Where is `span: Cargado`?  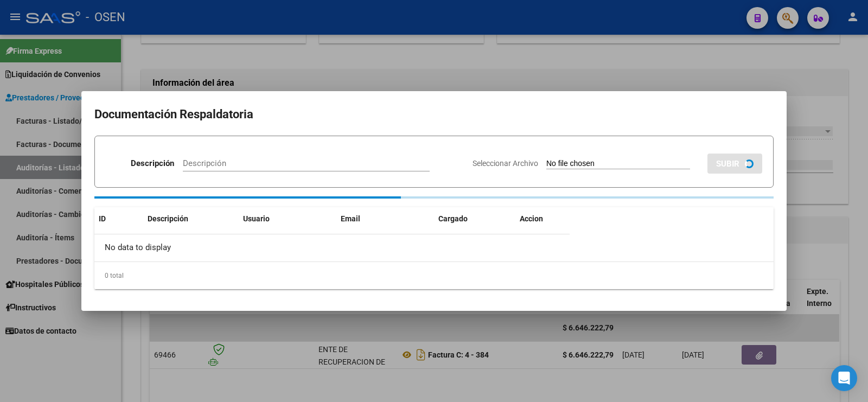 span: Cargado is located at coordinates (453, 219).